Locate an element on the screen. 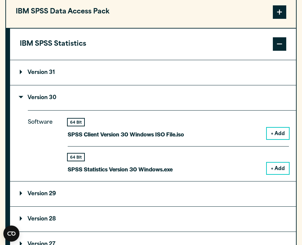  p: Software is located at coordinates (43, 143).